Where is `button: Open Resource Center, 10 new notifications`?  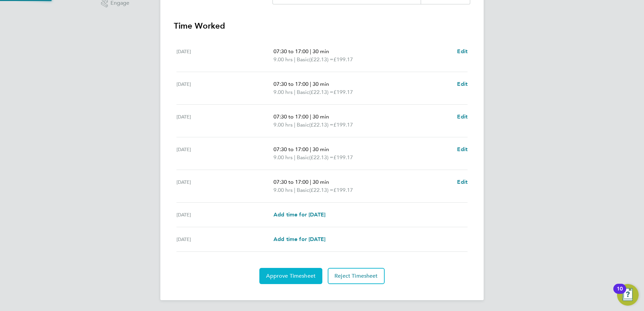
button: Open Resource Center, 10 new notifications is located at coordinates (628, 295).